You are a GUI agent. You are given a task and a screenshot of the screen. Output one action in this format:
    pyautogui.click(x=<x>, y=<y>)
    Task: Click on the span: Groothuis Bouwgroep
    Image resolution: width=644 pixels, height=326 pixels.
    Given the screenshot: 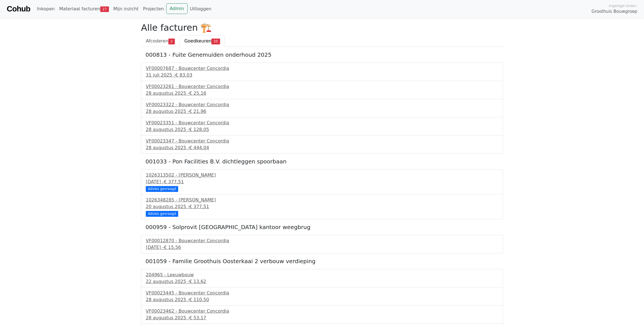 What is the action you would take?
    pyautogui.click(x=615, y=11)
    